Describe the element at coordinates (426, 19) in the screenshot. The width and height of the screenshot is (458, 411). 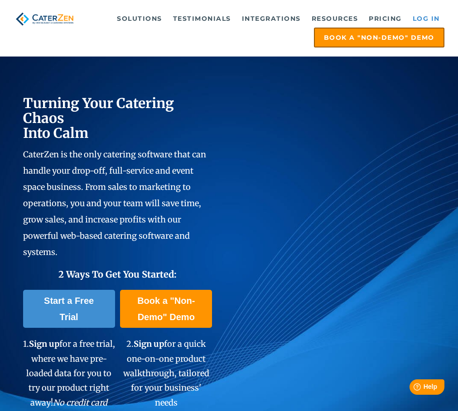
I see `a: Log in` at that location.